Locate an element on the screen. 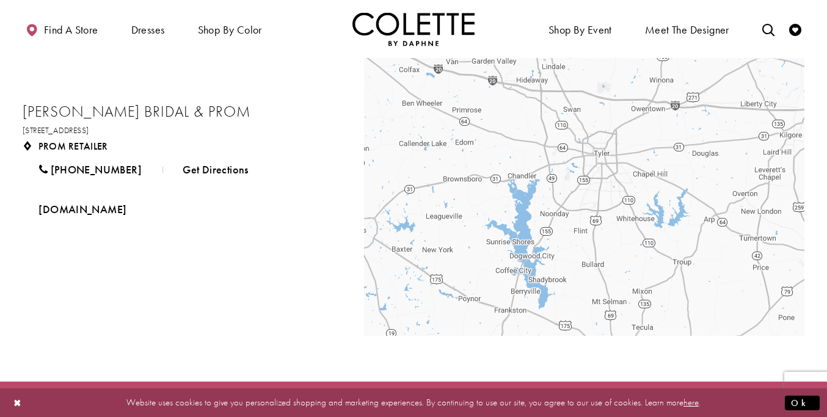 This screenshot has height=417, width=827. div: Jarvis Couture Bridal &amp; Prom is located at coordinates (584, 190).